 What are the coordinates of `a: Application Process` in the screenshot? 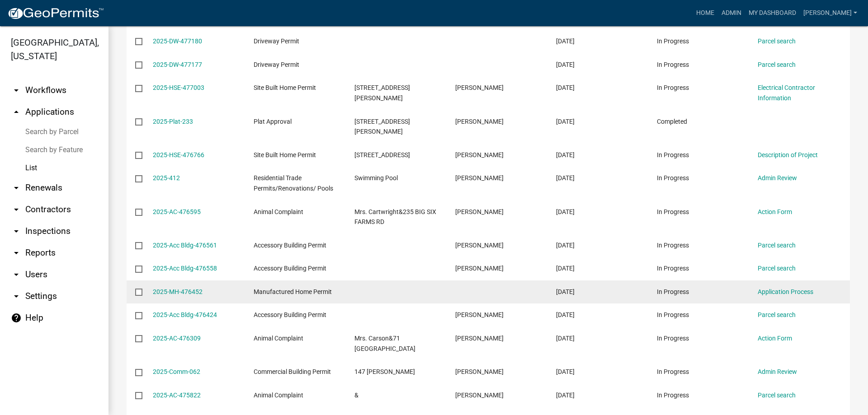 It's located at (785, 292).